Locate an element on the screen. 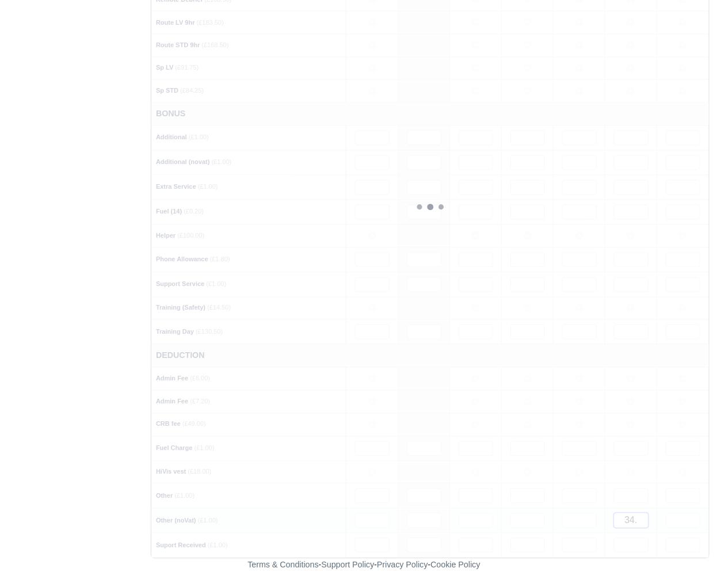 Image resolution: width=728 pixels, height=572 pixels. a: Terms & Conditions is located at coordinates (282, 566).